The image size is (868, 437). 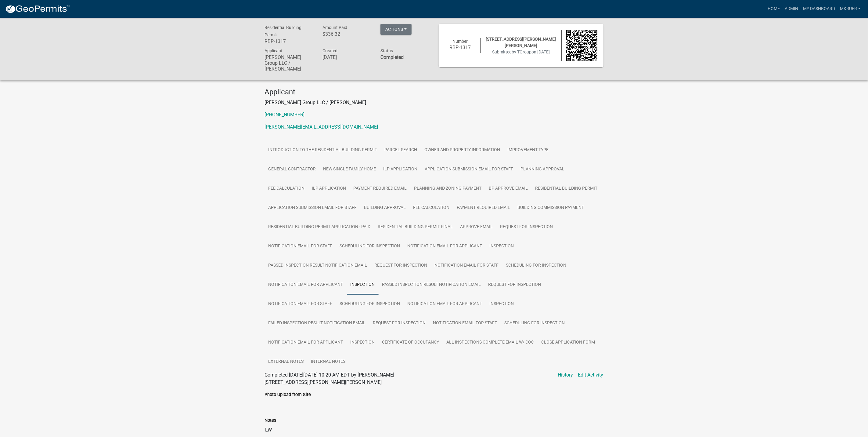 I want to click on span: Number, so click(x=460, y=41).